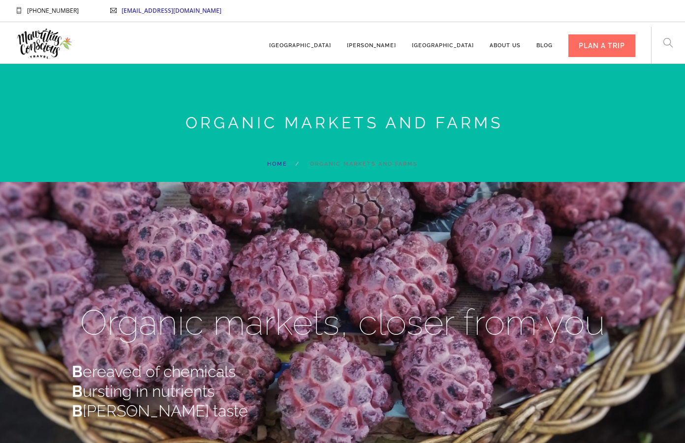 This screenshot has height=443, width=685. I want to click on a: PLAN A TRIP, so click(602, 41).